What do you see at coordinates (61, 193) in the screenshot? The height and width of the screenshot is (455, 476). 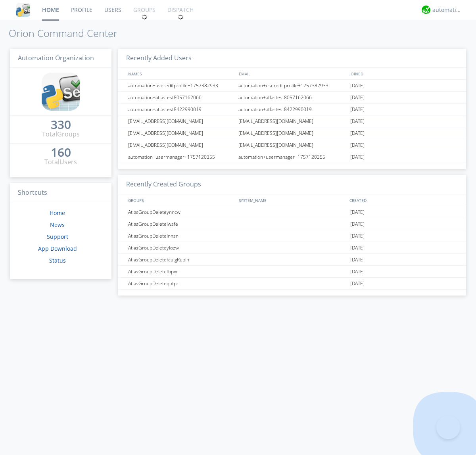 I see `h3: Shortcuts` at bounding box center [61, 193].